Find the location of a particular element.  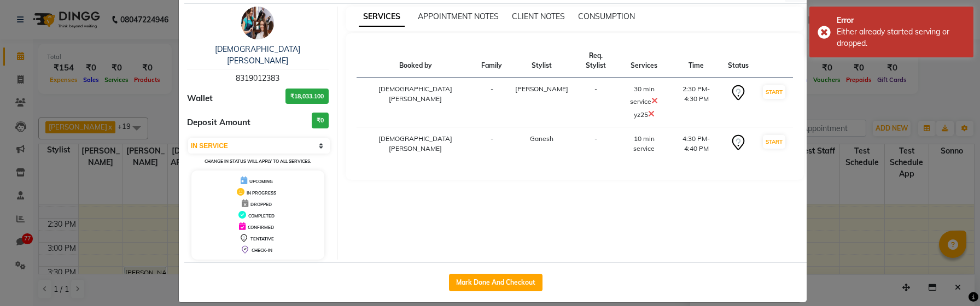

div: 10 min service is located at coordinates (644, 144).